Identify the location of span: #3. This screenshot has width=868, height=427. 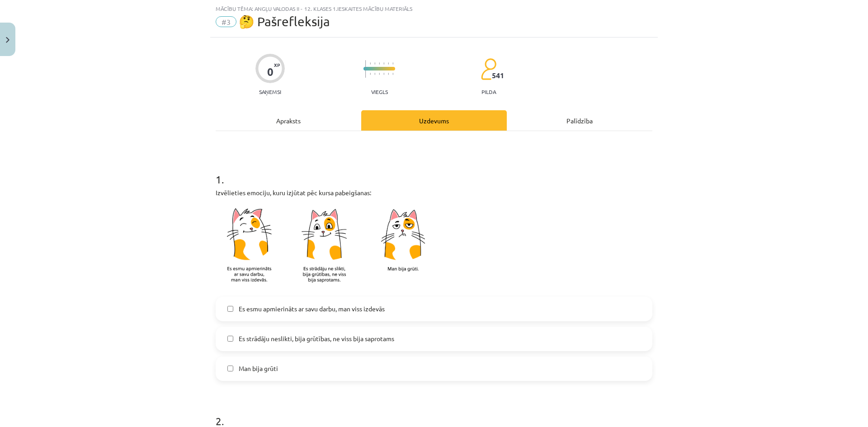
(226, 22).